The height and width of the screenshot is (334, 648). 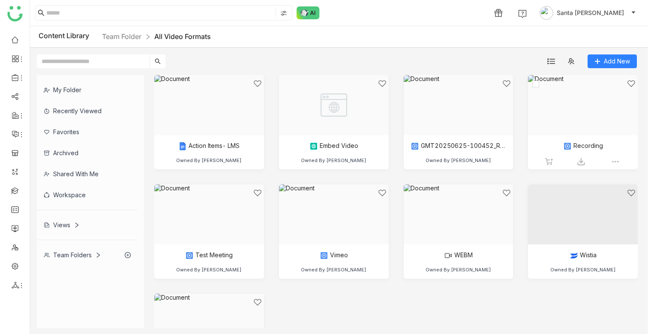 What do you see at coordinates (448, 255) in the screenshot?
I see `img: webm.svg` at bounding box center [448, 255].